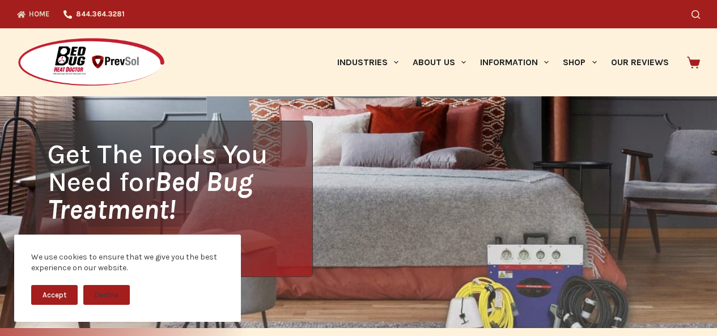  What do you see at coordinates (54, 295) in the screenshot?
I see `button: Accept` at bounding box center [54, 295].